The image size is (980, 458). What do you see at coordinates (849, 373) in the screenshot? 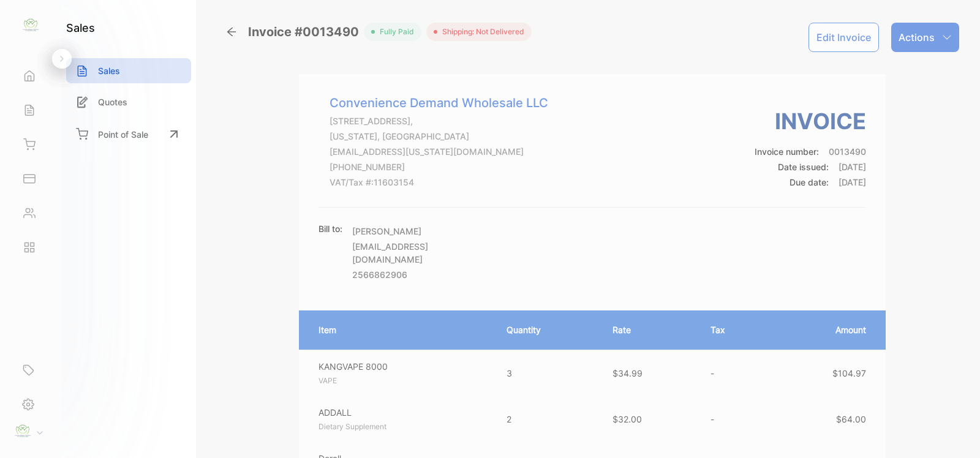
I see `span: $104.97` at bounding box center [849, 373].